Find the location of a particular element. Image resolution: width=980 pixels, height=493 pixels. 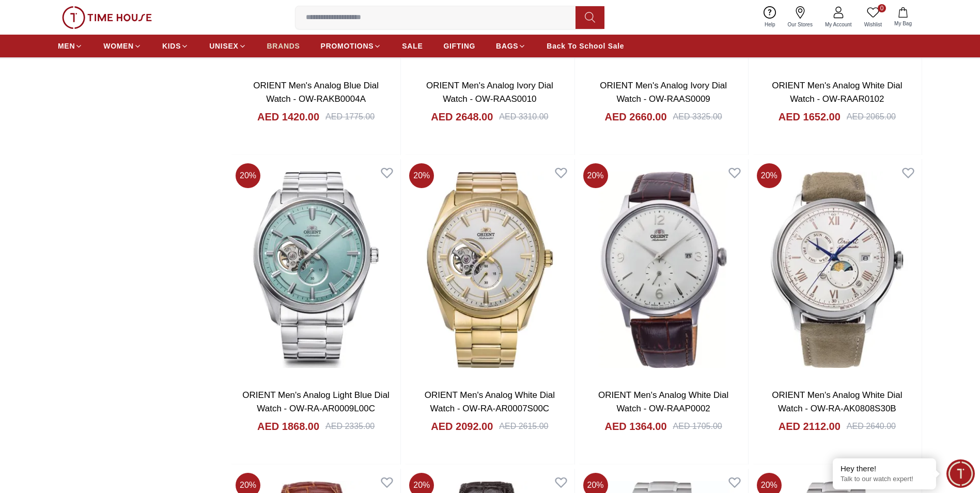

span: My Account is located at coordinates (839, 24).